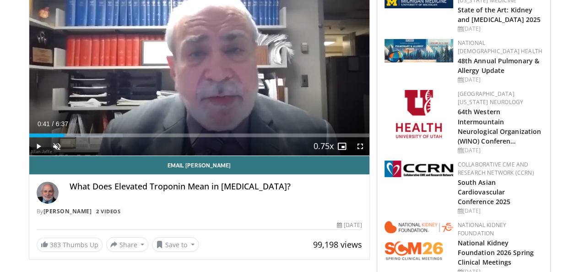 Image resolution: width=579 pixels, height=272 pixels. Describe the element at coordinates (496, 252) in the screenshot. I see `a: National Kidney Foundation 2026 Spring Clinical Meetings` at that location.